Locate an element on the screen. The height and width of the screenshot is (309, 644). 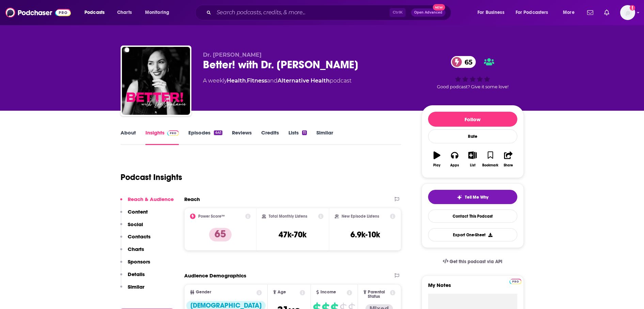
div: Apps is located at coordinates (454, 165).